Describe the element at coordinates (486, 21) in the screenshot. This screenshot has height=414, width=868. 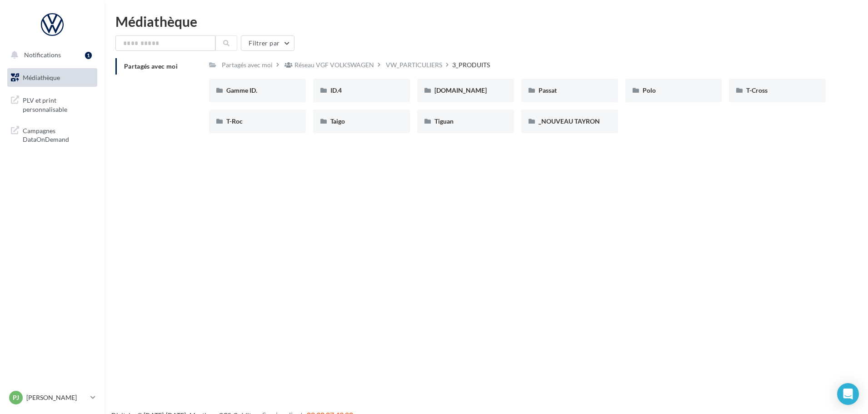
I see `div: Médiathèque` at that location.